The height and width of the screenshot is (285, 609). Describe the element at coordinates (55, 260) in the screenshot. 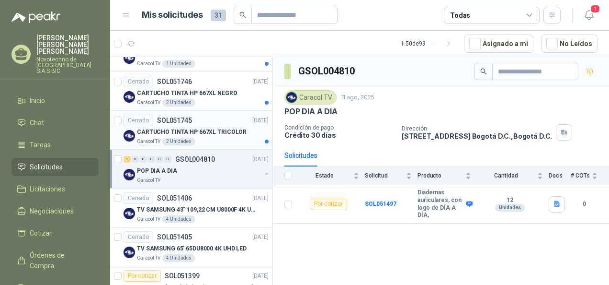

I see `a: Órdenes de Compra` at that location.